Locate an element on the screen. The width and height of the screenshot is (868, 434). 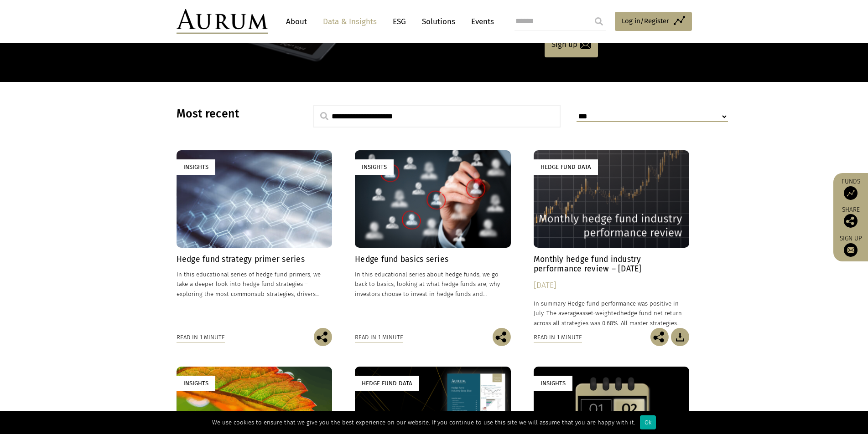
img: Access Funds is located at coordinates (850, 193).